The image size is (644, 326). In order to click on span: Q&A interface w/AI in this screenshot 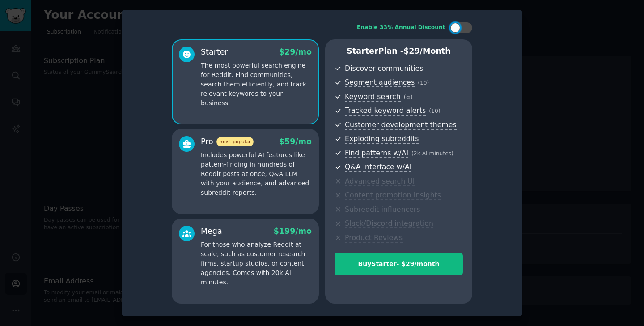, I will do `click(378, 167)`.